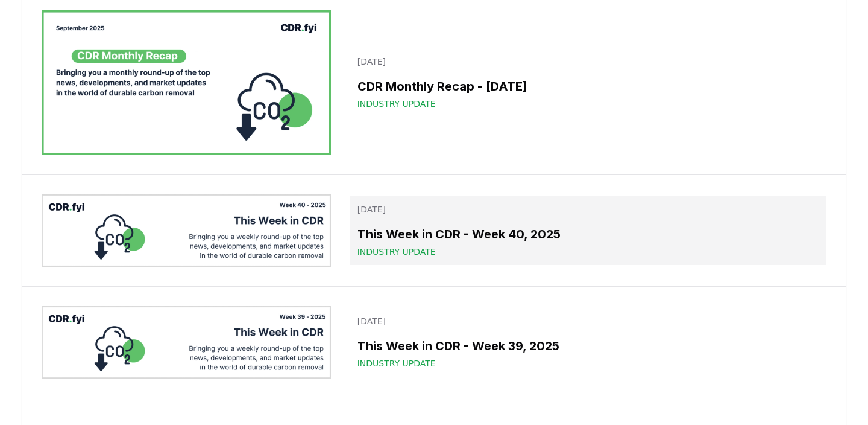 This screenshot has height=425, width=868. What do you see at coordinates (588, 346) in the screenshot?
I see `h3: This Week in CDR - Week 39, 2025` at bounding box center [588, 346].